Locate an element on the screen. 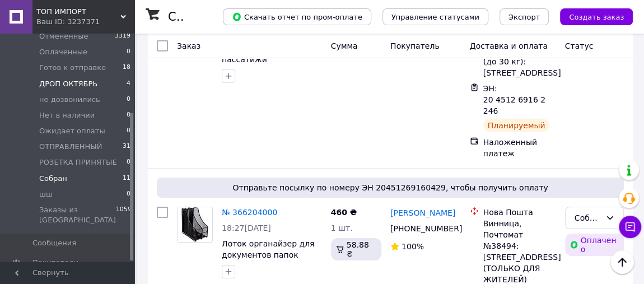  button: Управление статусами is located at coordinates (435, 17).